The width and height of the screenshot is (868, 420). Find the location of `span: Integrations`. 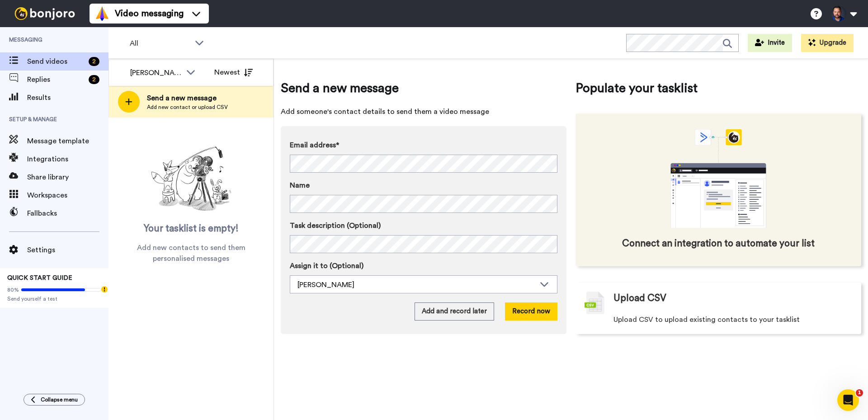

span: Integrations is located at coordinates (68, 159).